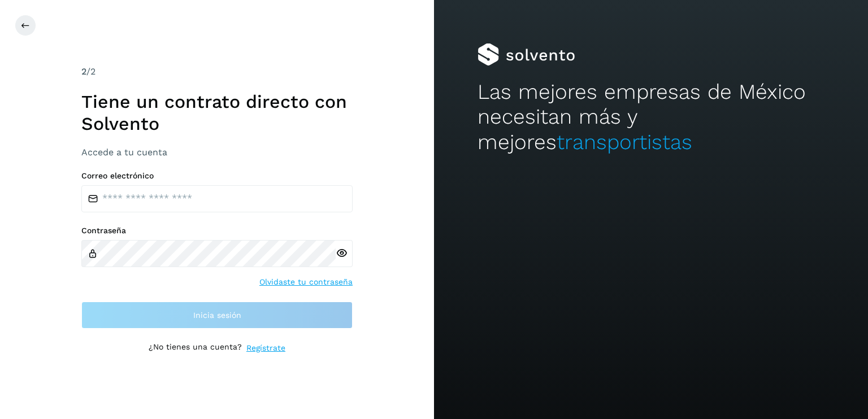 The width and height of the screenshot is (868, 419). What do you see at coordinates (265, 348) in the screenshot?
I see `a: Regístrate` at bounding box center [265, 348].